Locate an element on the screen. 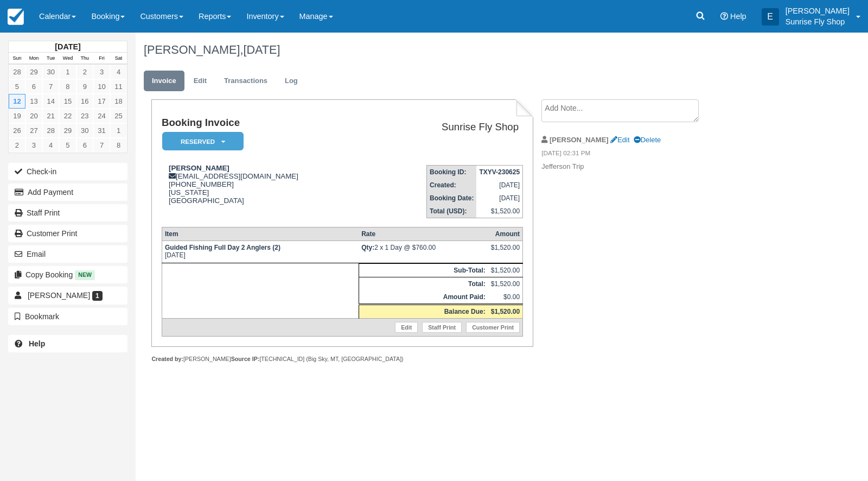 This screenshot has width=868, height=481. i: Help is located at coordinates (724, 17).